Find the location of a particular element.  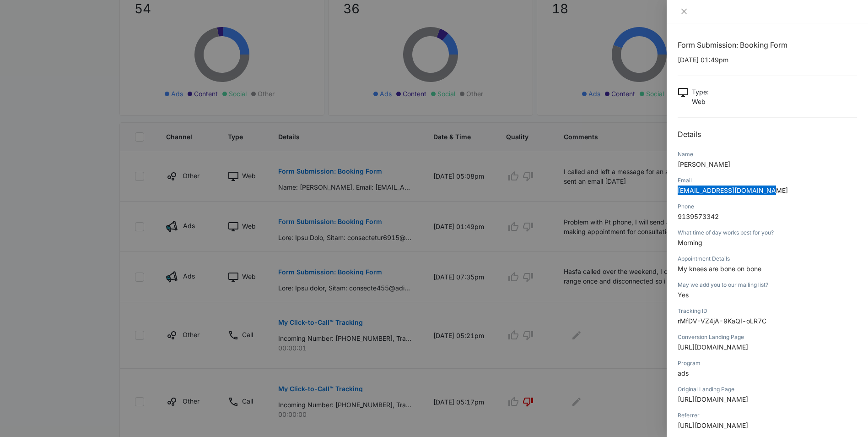

button: Close is located at coordinates (684, 11).